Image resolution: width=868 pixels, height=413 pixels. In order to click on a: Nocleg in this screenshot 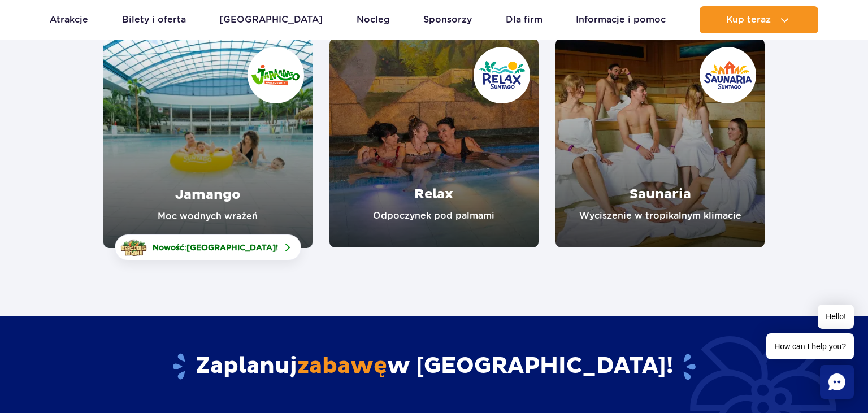, I will do `click(373, 20)`.